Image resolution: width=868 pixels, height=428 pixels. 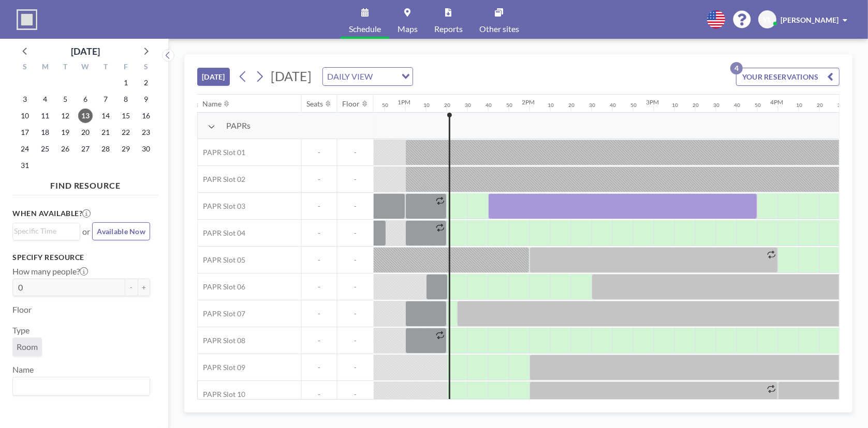 I want to click on span: Monday, August 25, 2025, so click(x=45, y=149).